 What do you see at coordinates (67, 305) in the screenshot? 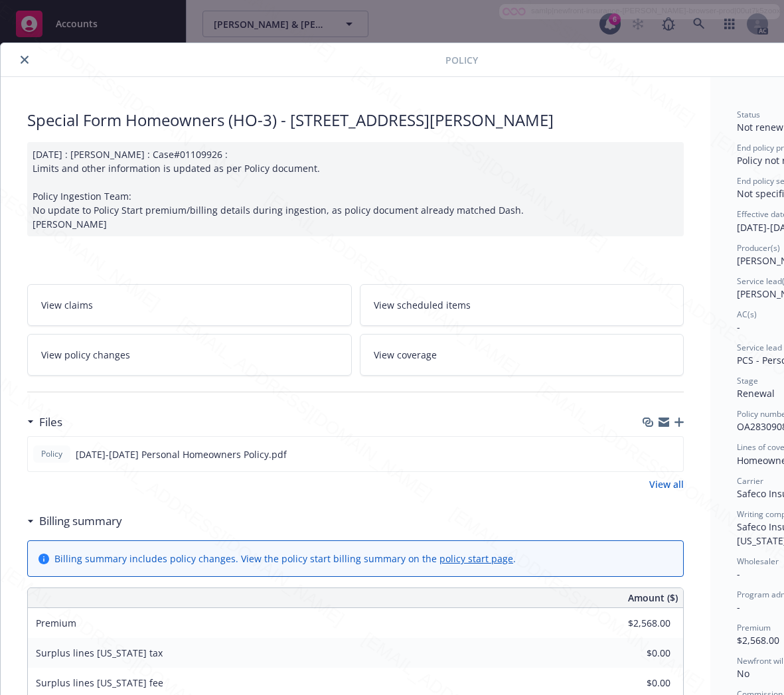
I see `span: View claims` at bounding box center [67, 305].